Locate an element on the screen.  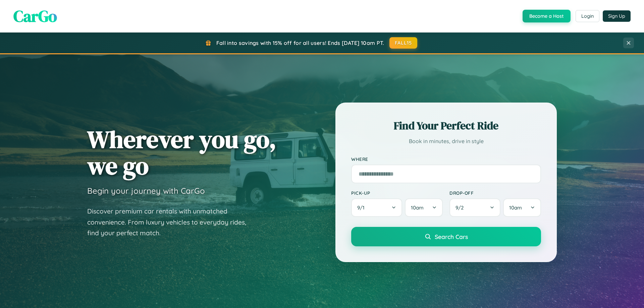
span: CarGo is located at coordinates (35, 16).